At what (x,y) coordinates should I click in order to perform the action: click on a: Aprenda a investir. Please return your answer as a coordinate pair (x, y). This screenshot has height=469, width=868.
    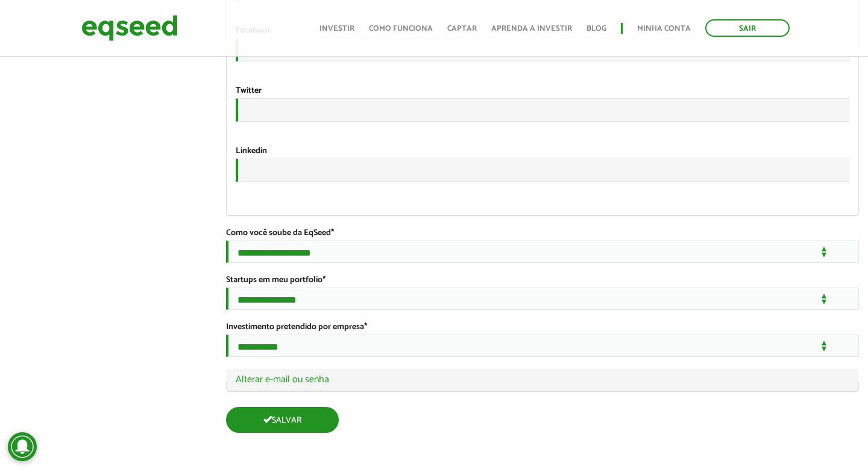
    Looking at the image, I should click on (532, 28).